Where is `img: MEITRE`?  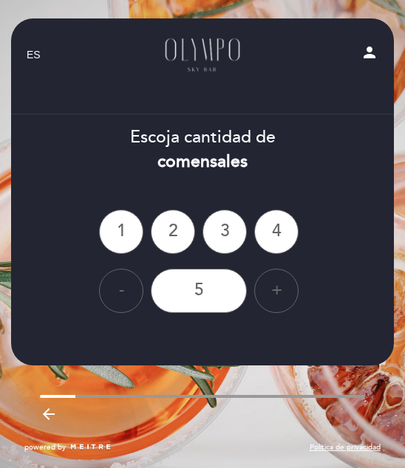
img: MEITRE is located at coordinates (90, 448).